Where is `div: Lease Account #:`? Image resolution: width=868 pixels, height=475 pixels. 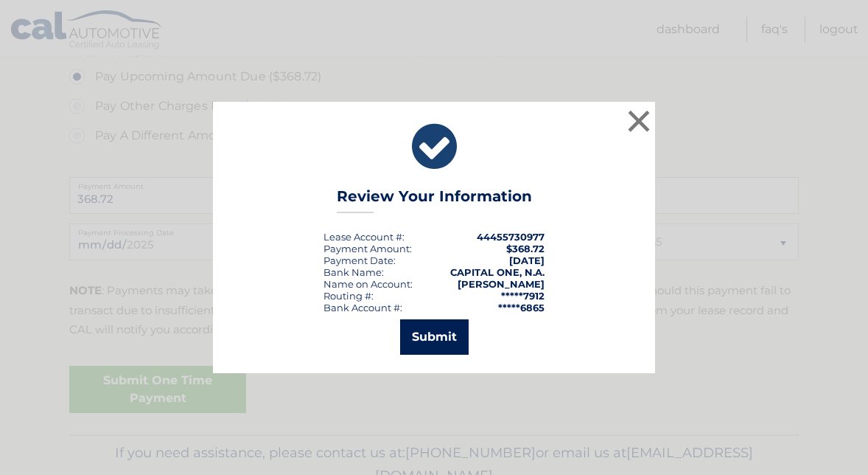 div: Lease Account #: is located at coordinates (364, 237).